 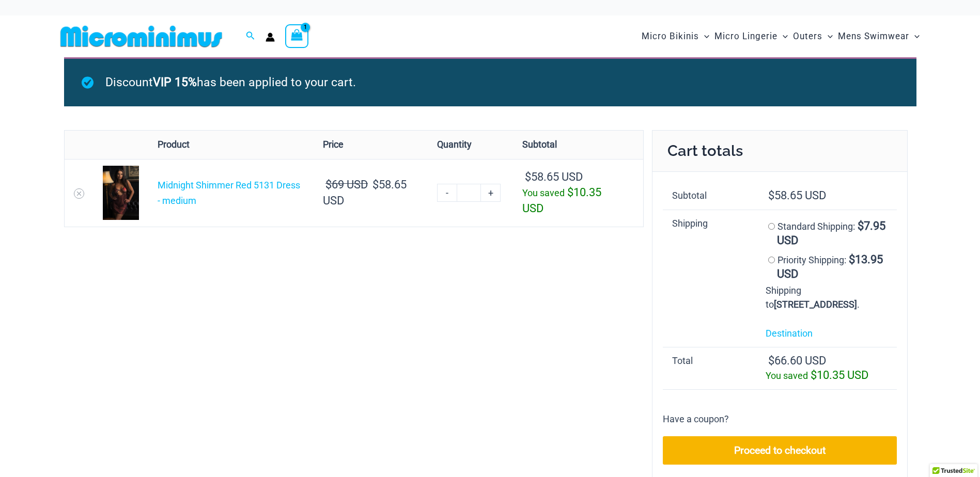 What do you see at coordinates (297, 36) in the screenshot?
I see `a: View Shopping Cart, 1 items` at bounding box center [297, 36].